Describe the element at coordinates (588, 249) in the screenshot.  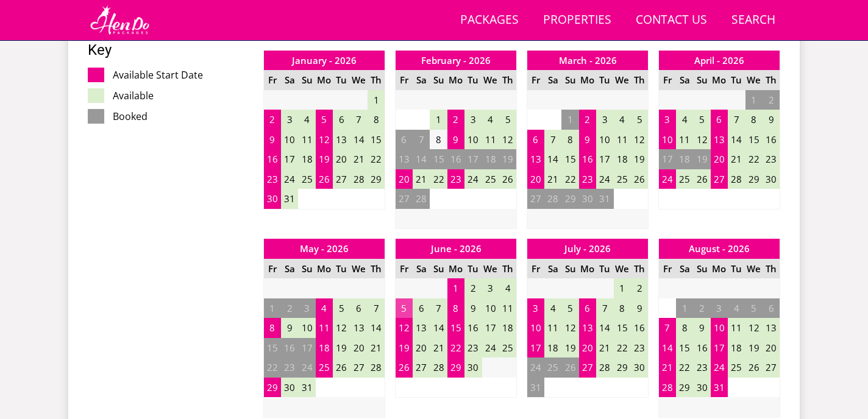
I see `th: July - 2026` at that location.